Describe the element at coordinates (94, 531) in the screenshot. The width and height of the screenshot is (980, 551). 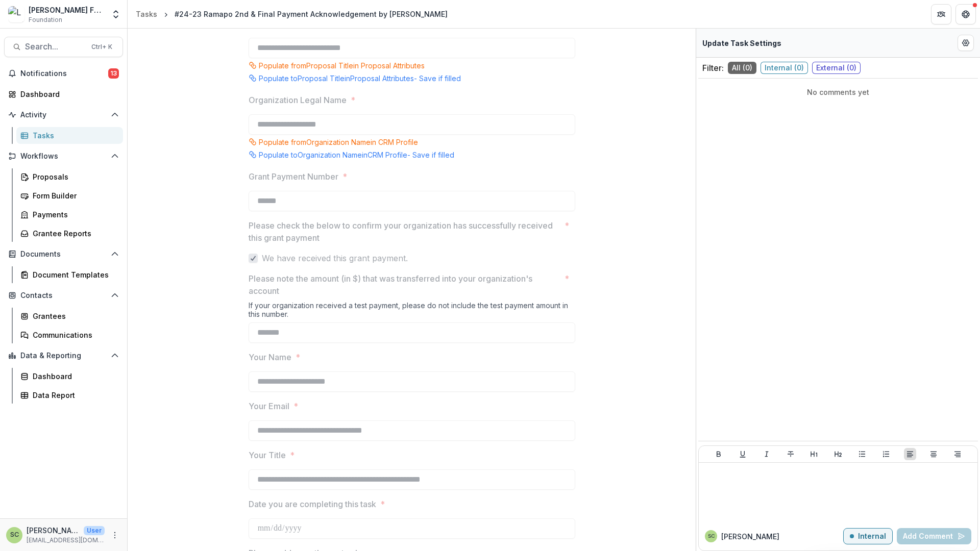
I see `p: User` at that location.